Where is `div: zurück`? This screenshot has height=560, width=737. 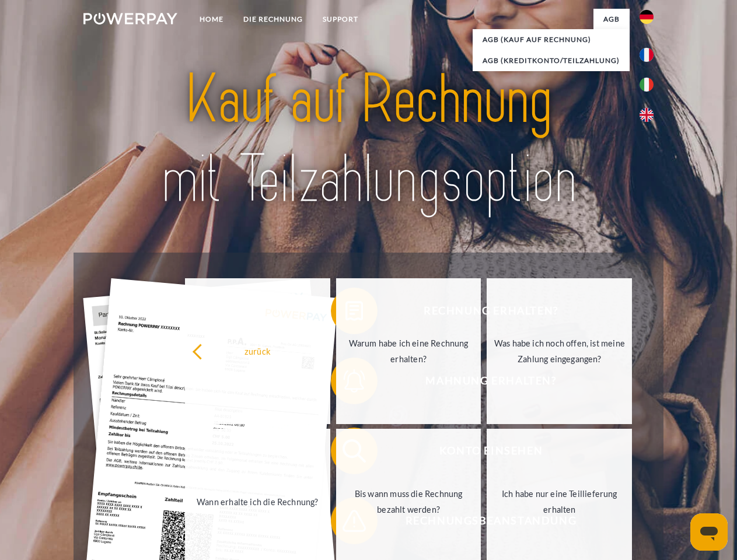
div: zurück is located at coordinates (258, 351).